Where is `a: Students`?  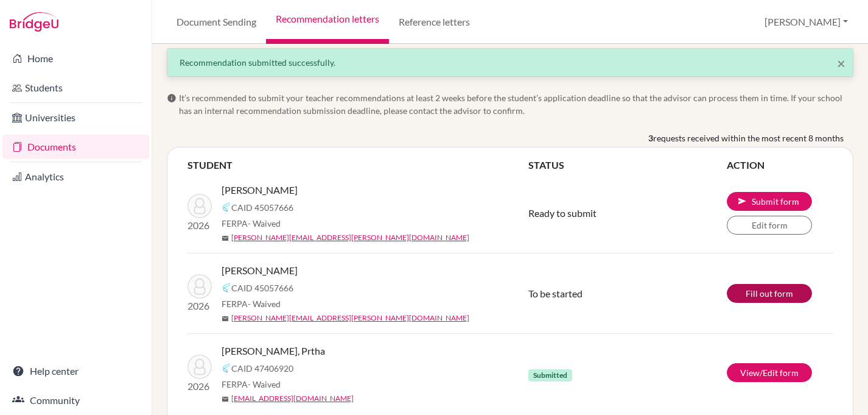 a: Students is located at coordinates (75, 88).